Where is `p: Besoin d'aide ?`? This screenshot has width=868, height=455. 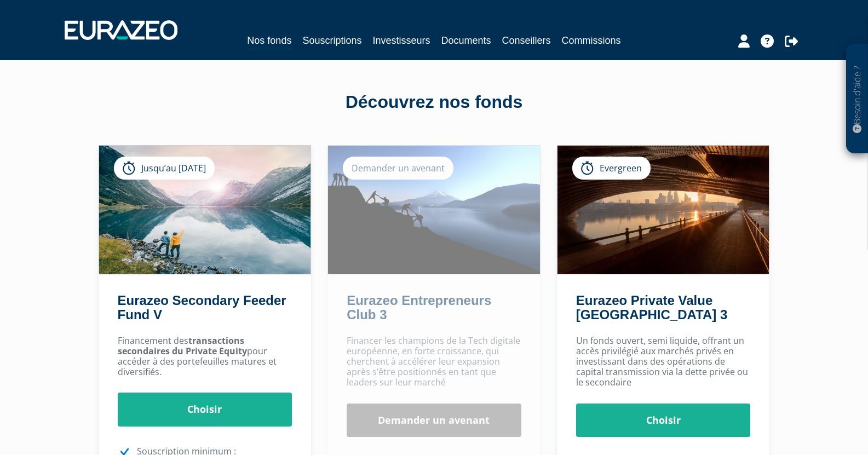 p: Besoin d'aide ? is located at coordinates (857, 99).